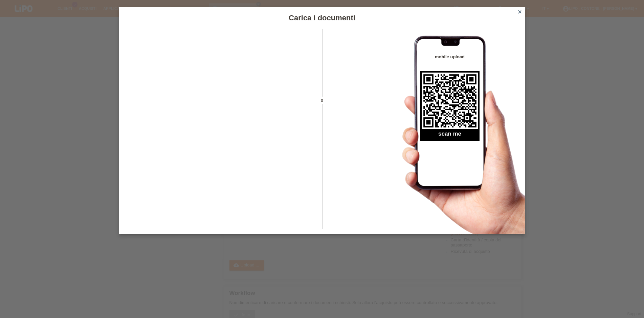 The width and height of the screenshot is (644, 318). I want to click on h4: mobile upload, so click(450, 57).